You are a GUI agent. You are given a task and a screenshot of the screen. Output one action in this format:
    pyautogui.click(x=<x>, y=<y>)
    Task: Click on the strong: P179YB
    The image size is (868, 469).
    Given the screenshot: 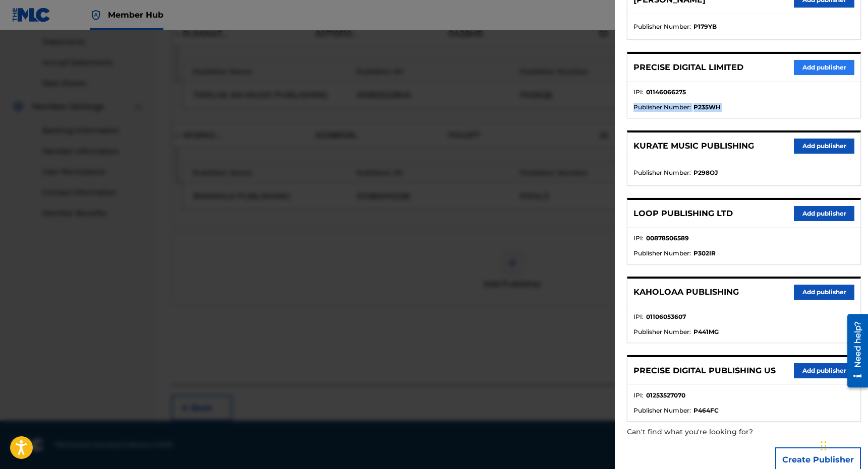 What is the action you would take?
    pyautogui.click(x=706, y=26)
    